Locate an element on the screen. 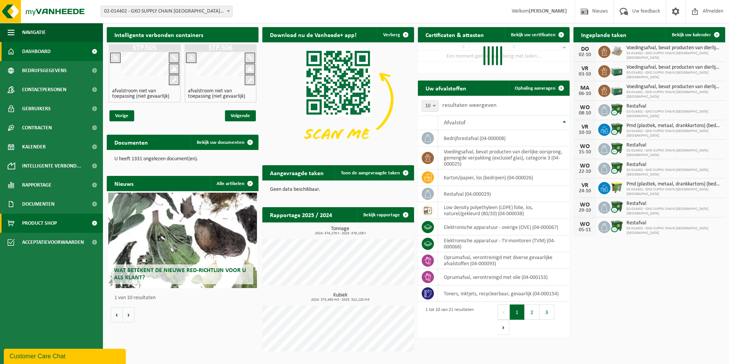 The image size is (729, 364). div: 1 tot 10 van 21 resultaten is located at coordinates (447, 319).